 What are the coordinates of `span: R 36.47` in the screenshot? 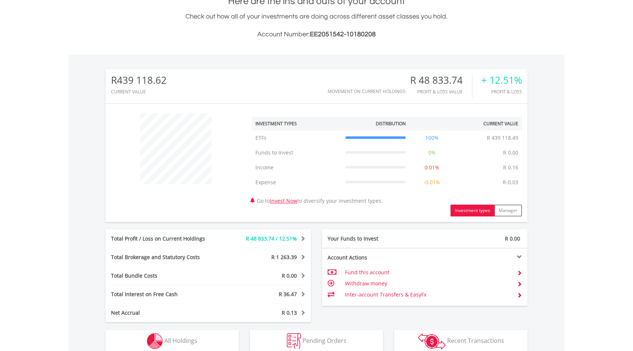 It's located at (288, 294).